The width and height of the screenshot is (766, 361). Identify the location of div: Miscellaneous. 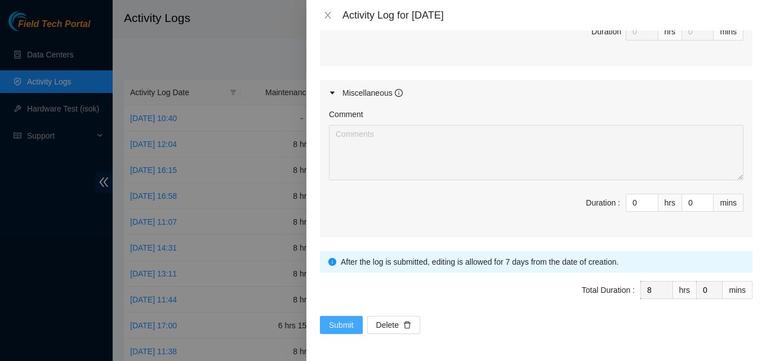
(372, 93).